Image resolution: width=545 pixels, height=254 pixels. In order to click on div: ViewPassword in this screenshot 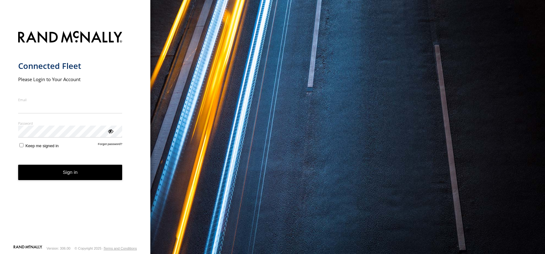, I will do `click(110, 131)`.